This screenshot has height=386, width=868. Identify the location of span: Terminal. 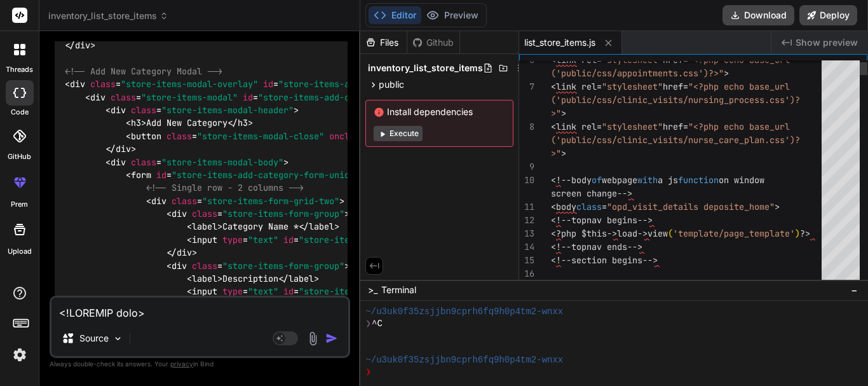
(399, 290).